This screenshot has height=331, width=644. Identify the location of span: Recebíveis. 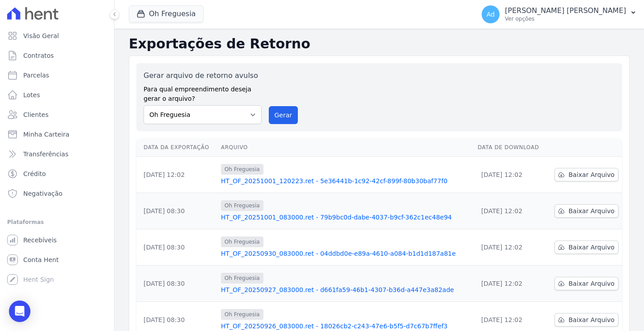
(40, 240).